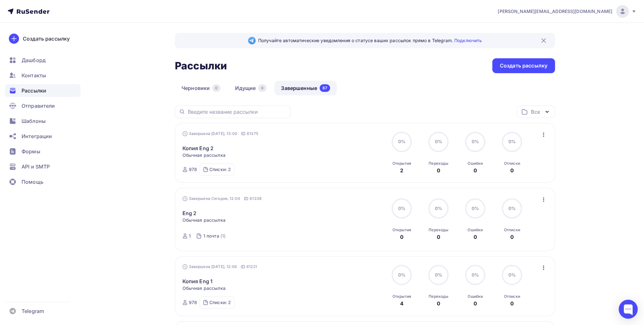 The width and height of the screenshot is (644, 325). I want to click on div: 1 почта, so click(211, 236).